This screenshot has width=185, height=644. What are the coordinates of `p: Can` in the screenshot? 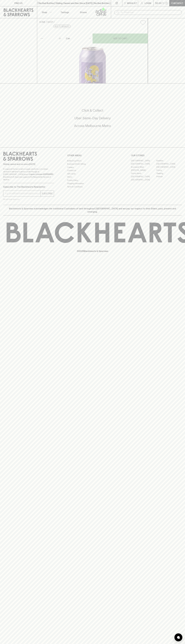 It's located at (68, 38).